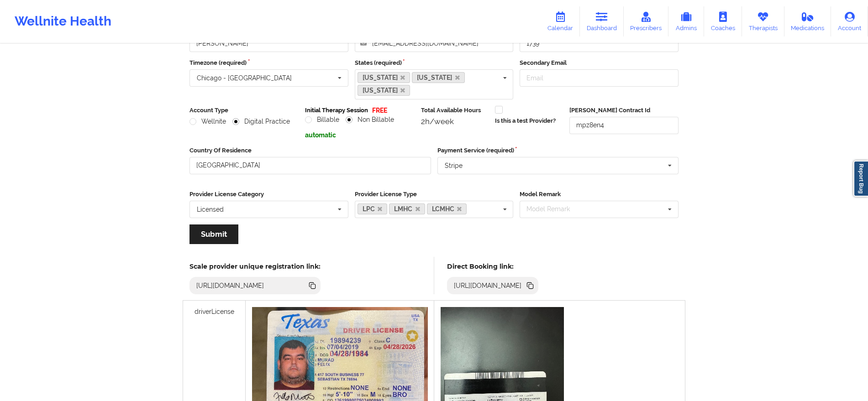 The height and width of the screenshot is (401, 868). What do you see at coordinates (602, 22) in the screenshot?
I see `a: Dashboard` at bounding box center [602, 22].